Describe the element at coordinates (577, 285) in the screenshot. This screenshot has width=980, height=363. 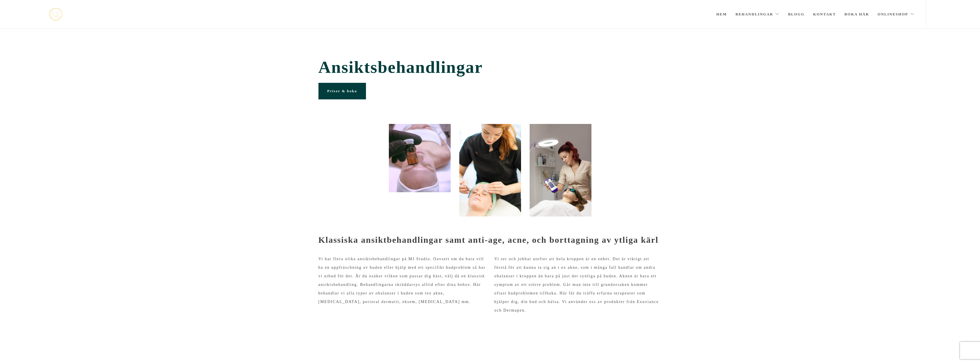
I see `span: Vi ser och jobbar utefter att hela kroppen är en enhet. Det är viktigt att förstå för att kunna t...` at that location.